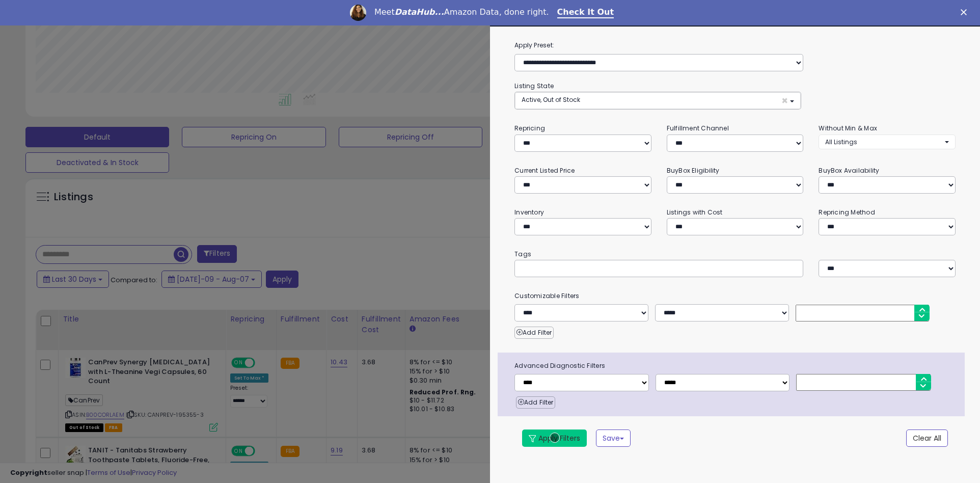 The width and height of the screenshot is (980, 483). I want to click on button: Apply Filters, so click(554, 438).